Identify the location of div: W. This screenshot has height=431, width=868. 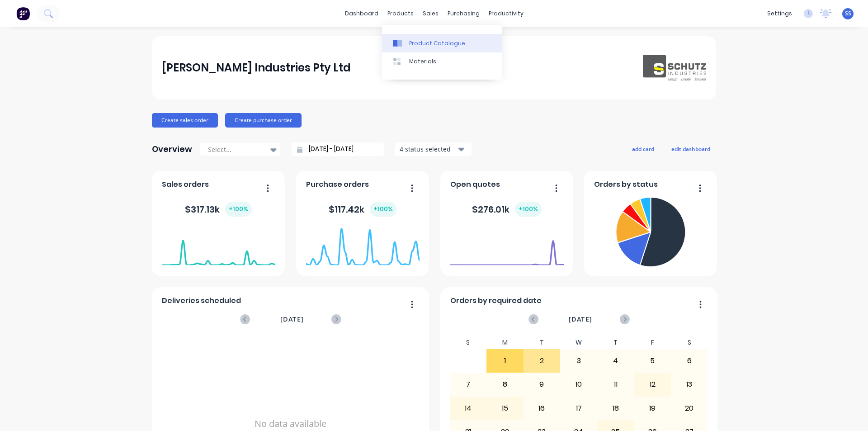
(579, 343).